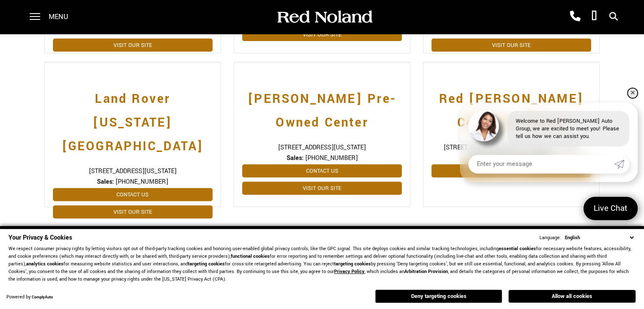 Image resolution: width=644 pixels, height=309 pixels. What do you see at coordinates (349, 271) in the screenshot?
I see `a: Privacy Policy` at bounding box center [349, 271].